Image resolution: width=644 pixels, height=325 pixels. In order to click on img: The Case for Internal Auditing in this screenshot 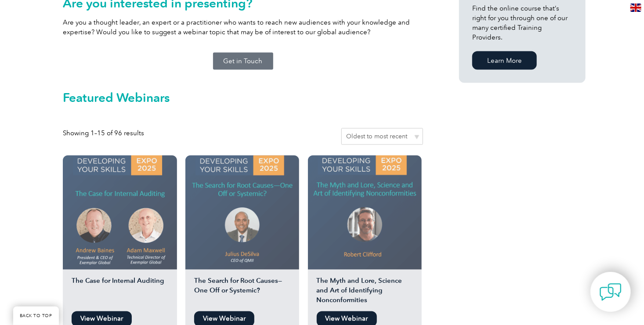, I will do `click(120, 213)`.